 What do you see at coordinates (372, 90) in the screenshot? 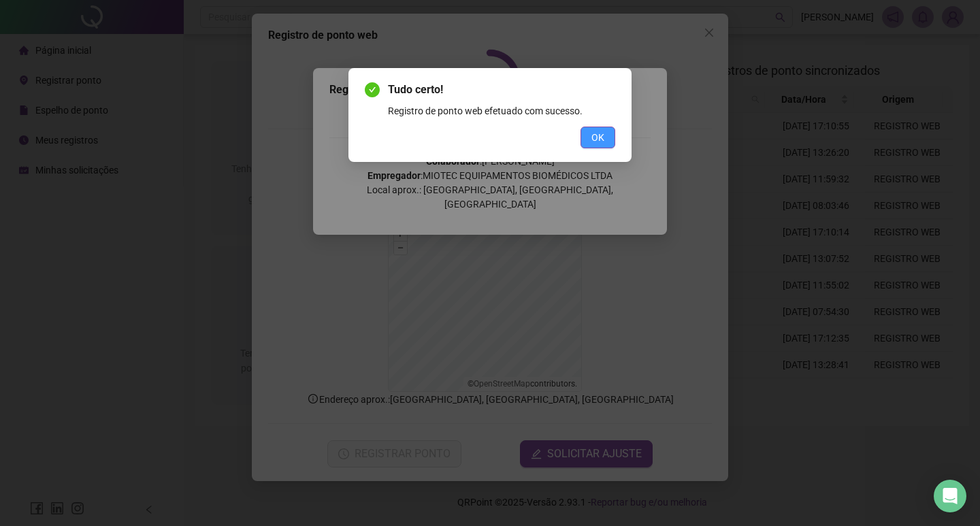
I see `span: check-circle` at bounding box center [372, 90].